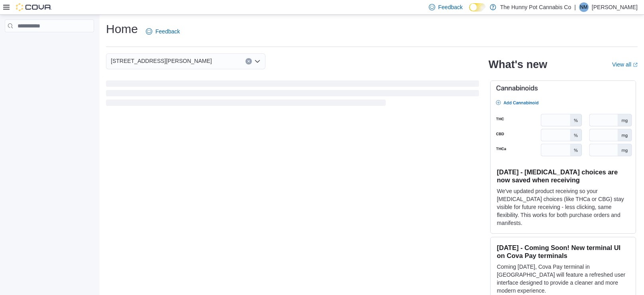  Describe the element at coordinates (163, 32) in the screenshot. I see `a: Feedback` at that location.